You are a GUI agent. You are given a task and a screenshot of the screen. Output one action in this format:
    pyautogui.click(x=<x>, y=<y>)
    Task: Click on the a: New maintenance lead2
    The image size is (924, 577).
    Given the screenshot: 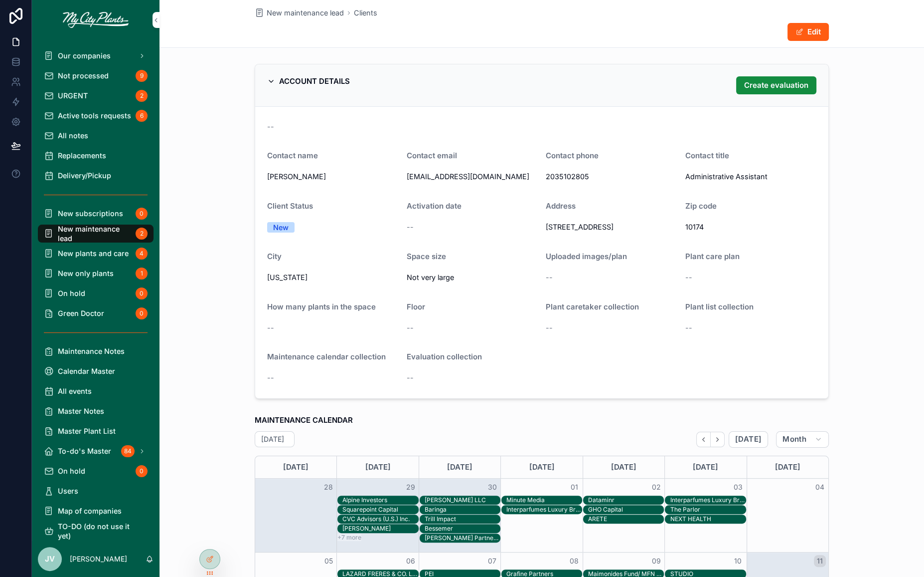 What is the action you would take?
    pyautogui.click(x=96, y=234)
    